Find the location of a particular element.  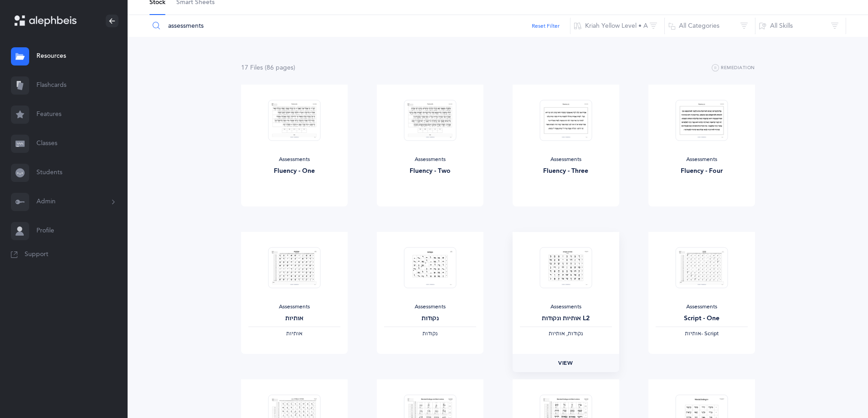

img: Fluency_1_thumbnail_1683460130.png is located at coordinates (294, 120).